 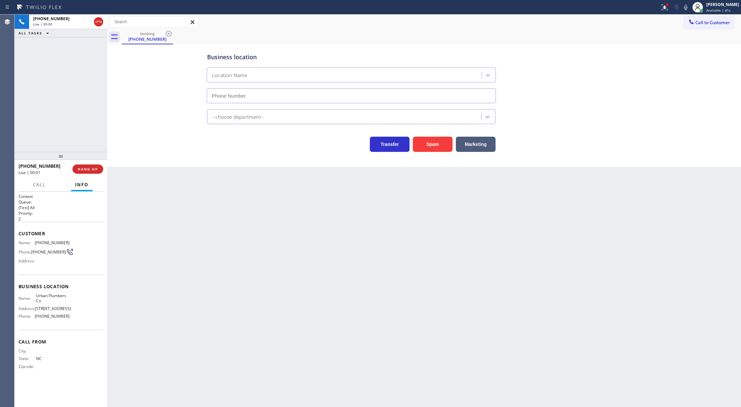 I want to click on button: HANG UP, so click(x=88, y=169).